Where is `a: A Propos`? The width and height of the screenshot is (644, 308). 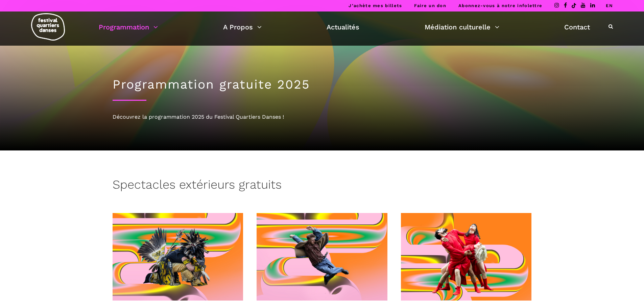 a: A Propos is located at coordinates (243, 27).